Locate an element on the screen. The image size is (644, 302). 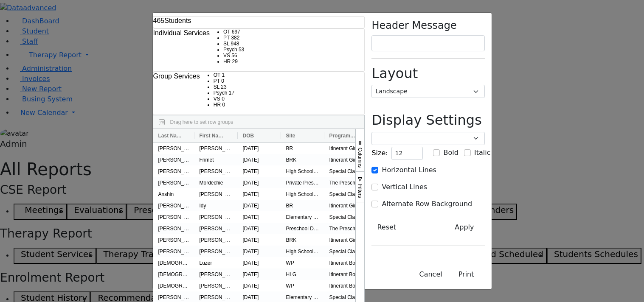
div: The Preschool Half-Day is located at coordinates (346, 228).